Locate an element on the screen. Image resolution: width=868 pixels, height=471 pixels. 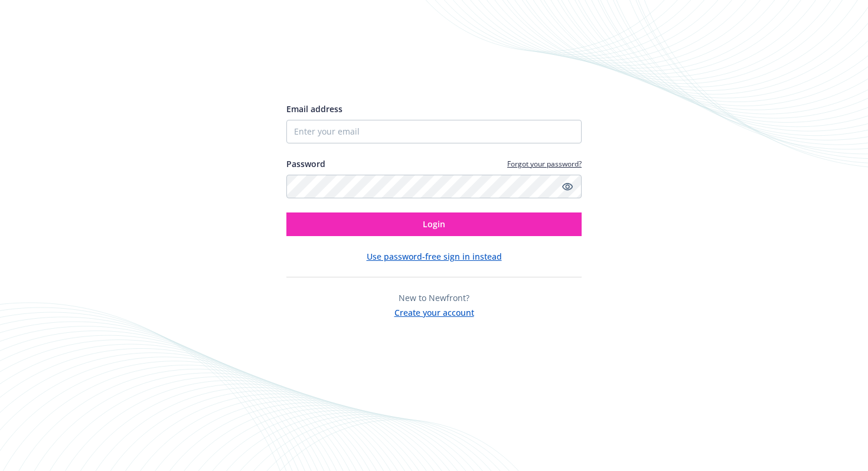
input: Enter your password is located at coordinates (434, 187).